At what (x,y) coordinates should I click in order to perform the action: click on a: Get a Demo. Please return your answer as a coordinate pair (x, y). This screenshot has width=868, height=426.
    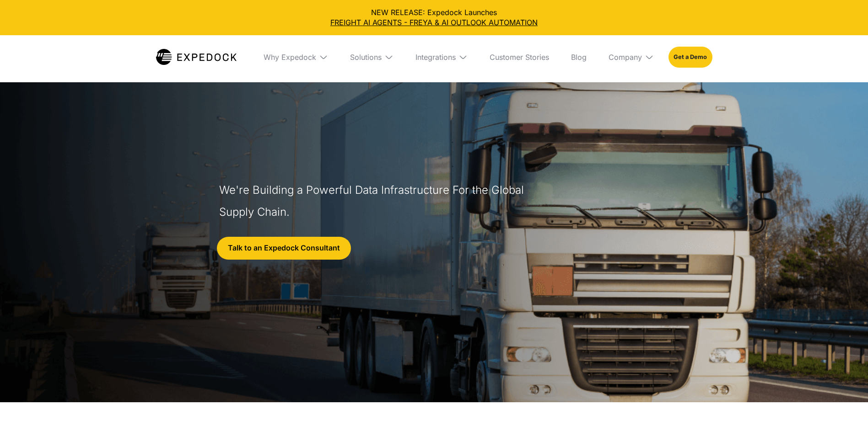
    Looking at the image, I should click on (690, 57).